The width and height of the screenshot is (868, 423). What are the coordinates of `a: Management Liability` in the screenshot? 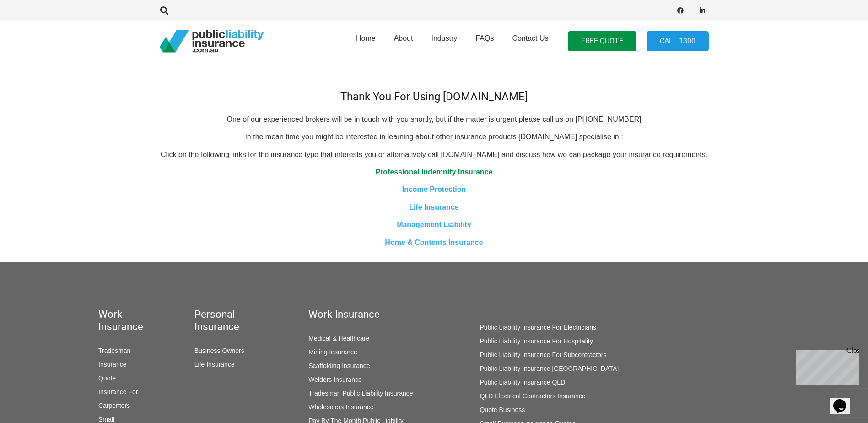 It's located at (434, 224).